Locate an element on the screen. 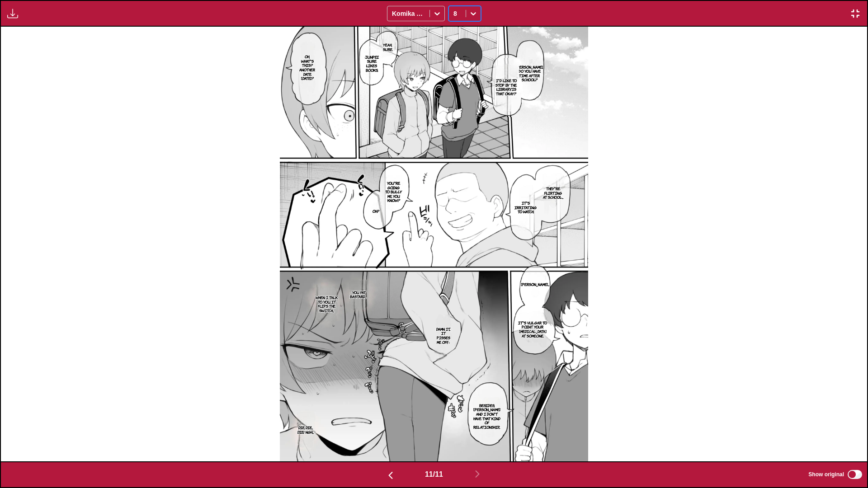 The image size is (868, 488). p: You're going to bully me, you know? is located at coordinates (394, 192).